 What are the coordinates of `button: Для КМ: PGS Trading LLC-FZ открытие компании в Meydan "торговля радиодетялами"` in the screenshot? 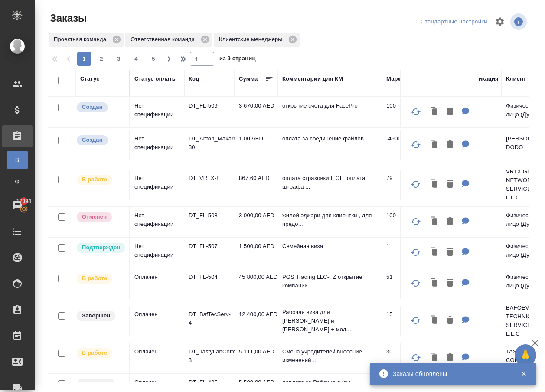 It's located at (466, 283).